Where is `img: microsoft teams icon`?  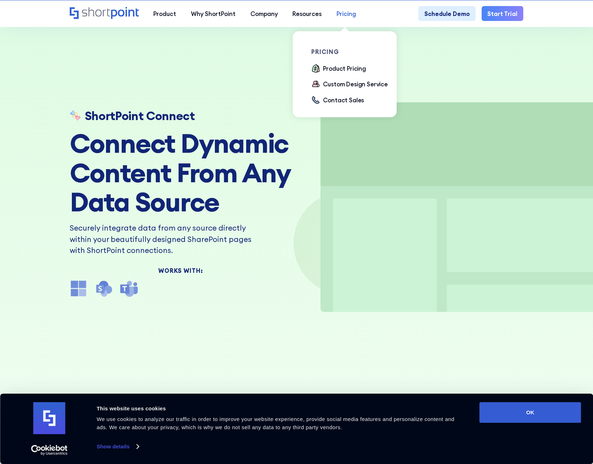
img: microsoft teams icon is located at coordinates (129, 289).